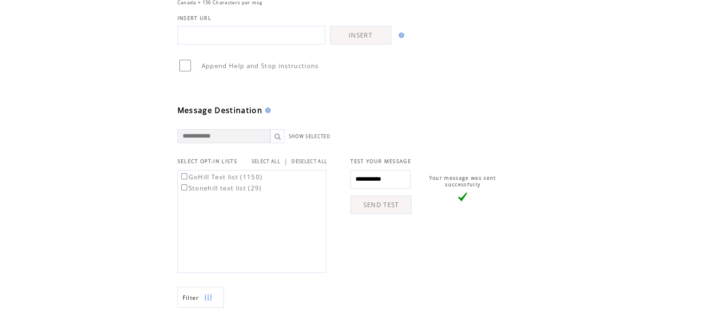 The height and width of the screenshot is (322, 705). What do you see at coordinates (184, 176) in the screenshot?
I see `input: GoHill Text list (1150)` at bounding box center [184, 176].